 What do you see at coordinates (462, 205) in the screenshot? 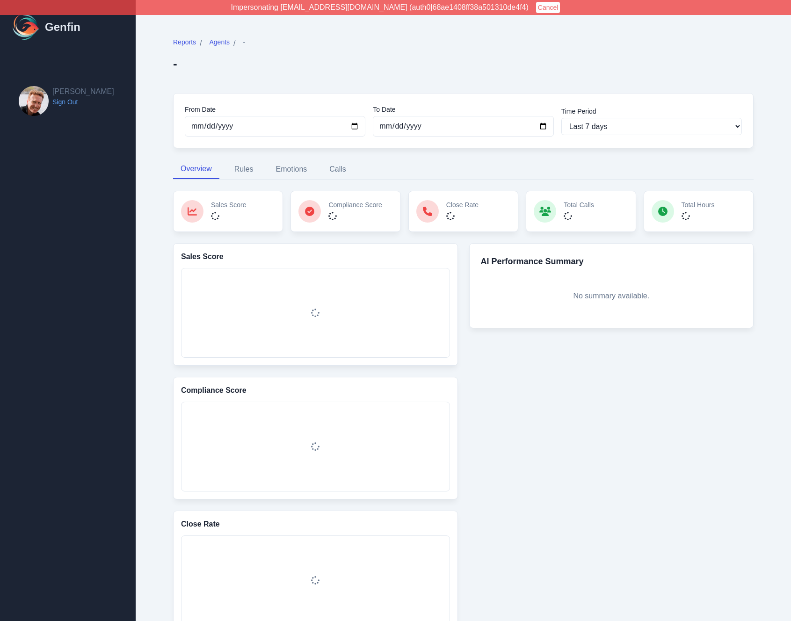
I see `p: Close Rate` at bounding box center [462, 205].